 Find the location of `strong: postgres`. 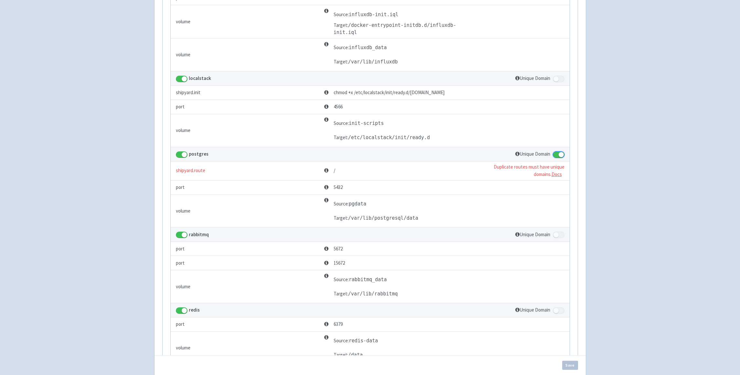

strong: postgres is located at coordinates (199, 154).